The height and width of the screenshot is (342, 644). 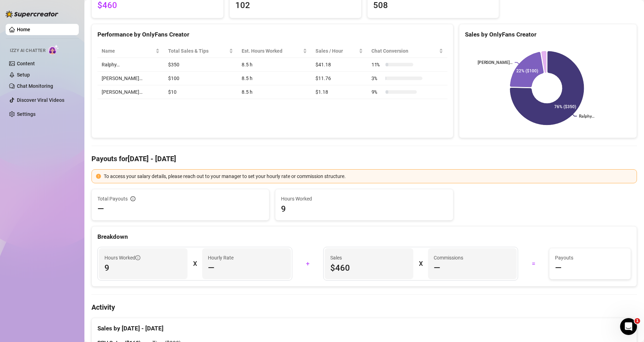 What do you see at coordinates (40, 100) in the screenshot?
I see `a: Discover Viral Videos` at bounding box center [40, 100].